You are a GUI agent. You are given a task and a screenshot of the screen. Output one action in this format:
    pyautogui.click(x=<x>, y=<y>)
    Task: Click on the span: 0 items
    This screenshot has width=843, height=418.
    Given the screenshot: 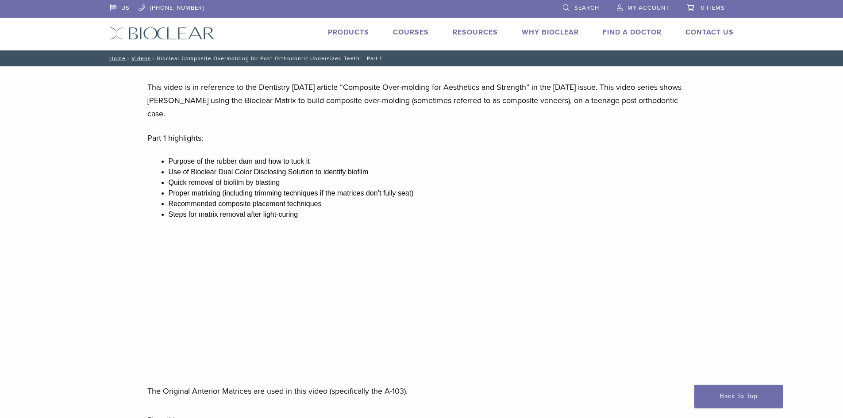 What is the action you would take?
    pyautogui.click(x=713, y=8)
    